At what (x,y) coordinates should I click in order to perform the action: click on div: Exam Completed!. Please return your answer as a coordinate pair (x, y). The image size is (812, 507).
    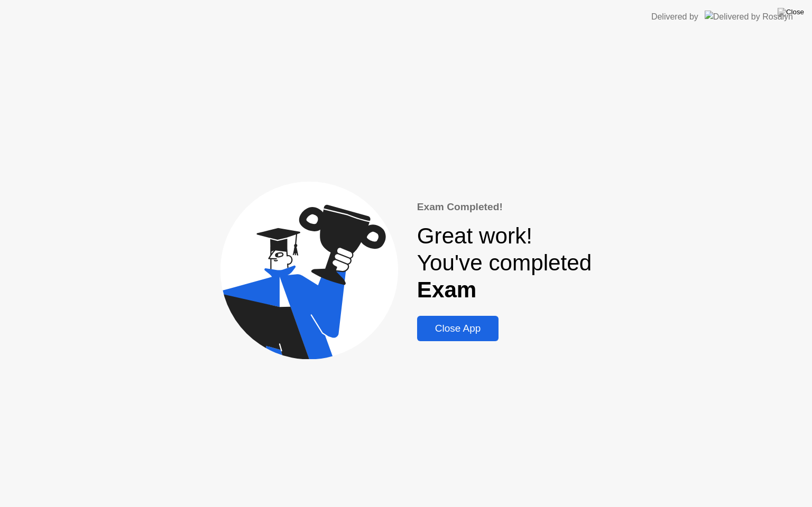
    Looking at the image, I should click on (504, 207).